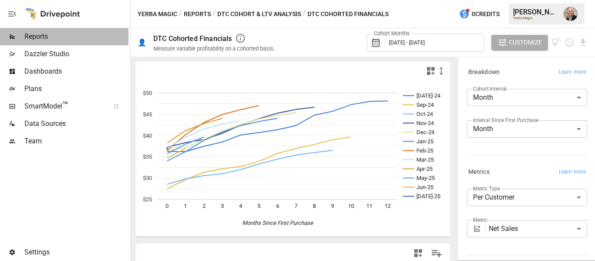  Describe the element at coordinates (425, 160) in the screenshot. I see `text: Mar-25` at that location.